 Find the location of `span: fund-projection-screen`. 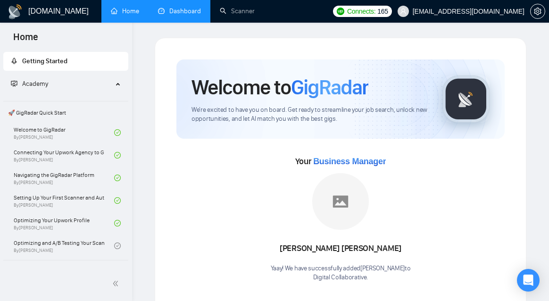

span: fund-projection-screen is located at coordinates (14, 83).